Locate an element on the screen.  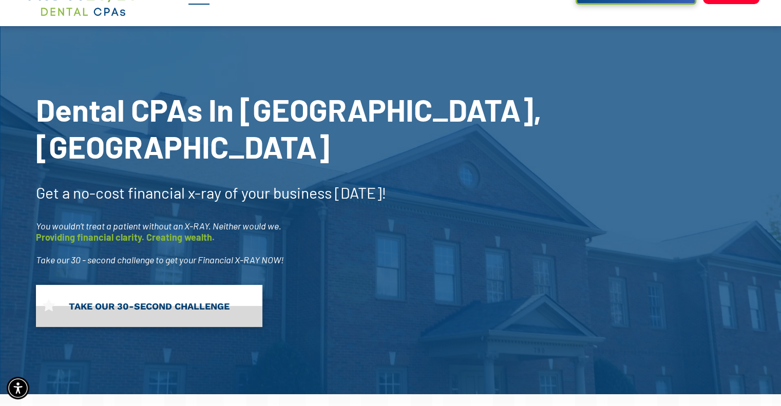
span: TAKE OUR 30-SECOND CHALLENGE is located at coordinates (149, 306).